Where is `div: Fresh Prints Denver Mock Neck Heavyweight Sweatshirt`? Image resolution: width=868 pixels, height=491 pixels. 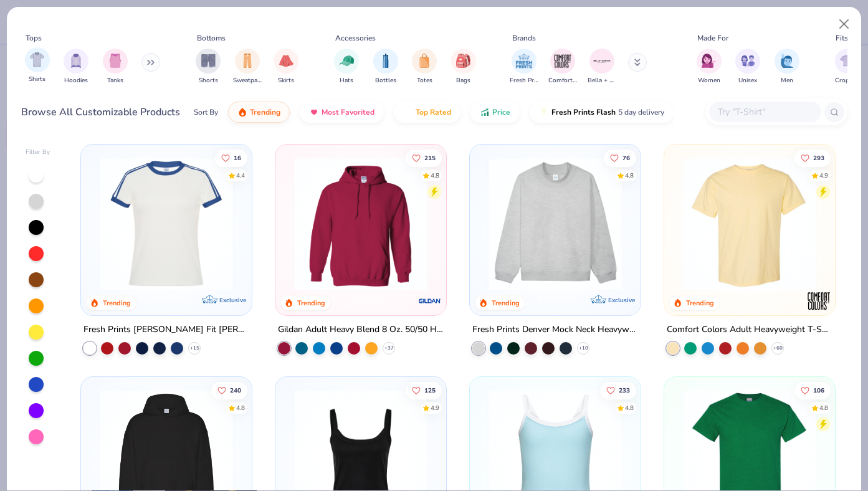
div: Fresh Prints Denver Mock Neck Heavyweight Sweatshirt is located at coordinates (555, 330).